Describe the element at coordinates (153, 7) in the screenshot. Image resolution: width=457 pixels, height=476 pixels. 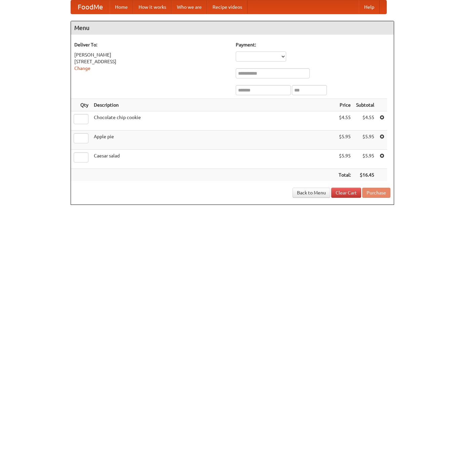
I see `a: How it works` at that location.